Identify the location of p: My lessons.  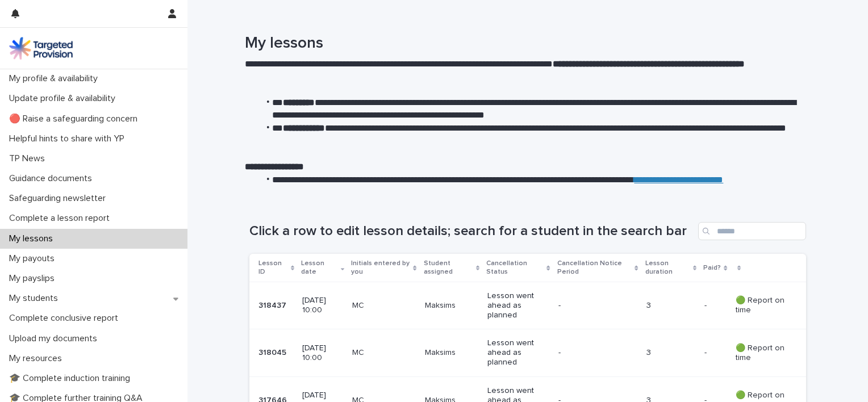
(33, 238).